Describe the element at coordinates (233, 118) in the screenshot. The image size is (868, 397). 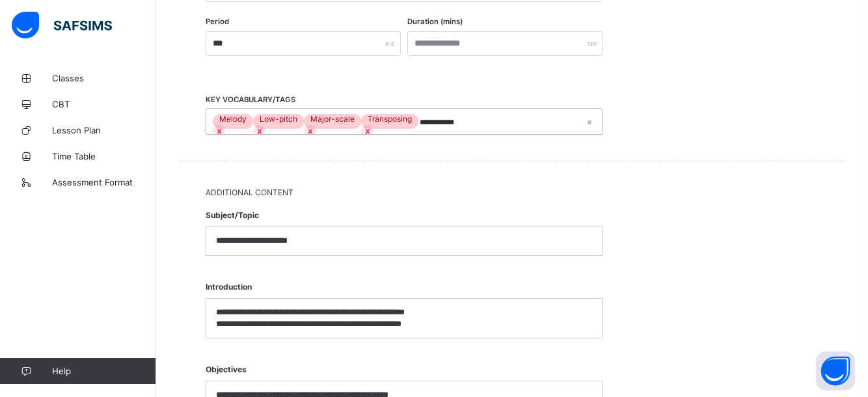
I see `div: Melody` at that location.